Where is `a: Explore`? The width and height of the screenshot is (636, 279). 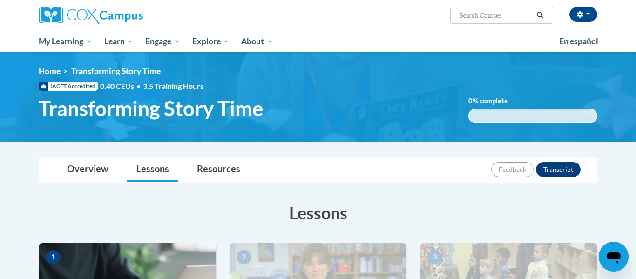 a: Explore is located at coordinates (211, 41).